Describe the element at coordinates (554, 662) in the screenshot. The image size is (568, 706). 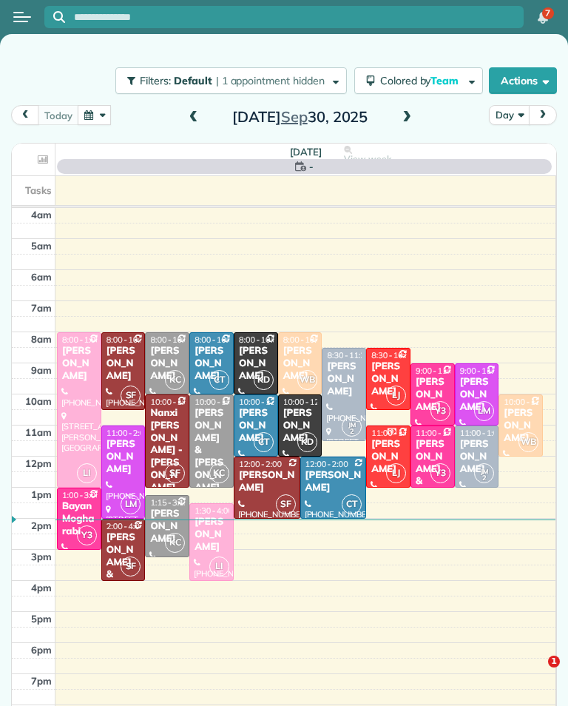
I see `span: 1` at that location.